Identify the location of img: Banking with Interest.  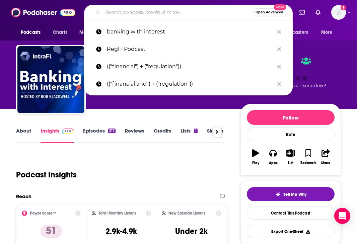
(51, 80).